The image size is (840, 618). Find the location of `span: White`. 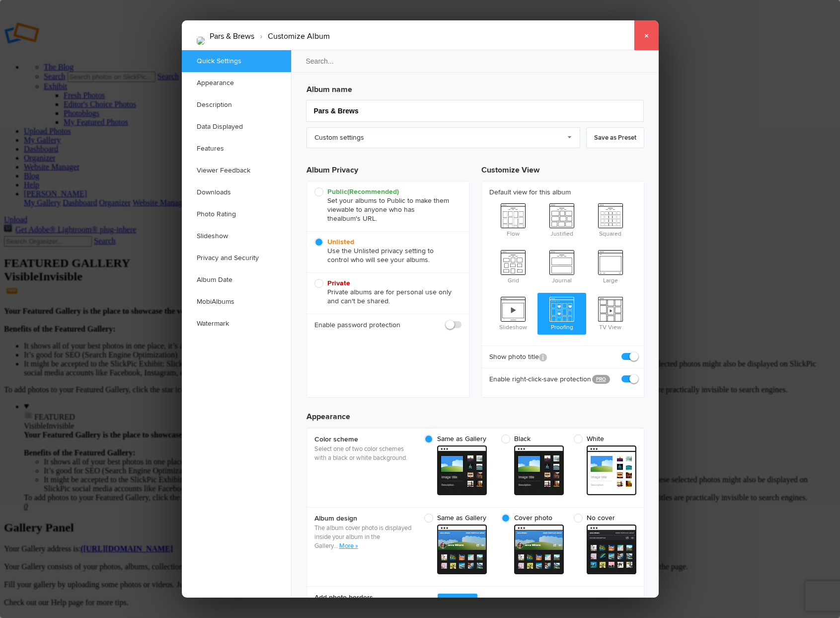

span: White is located at coordinates (602, 439).